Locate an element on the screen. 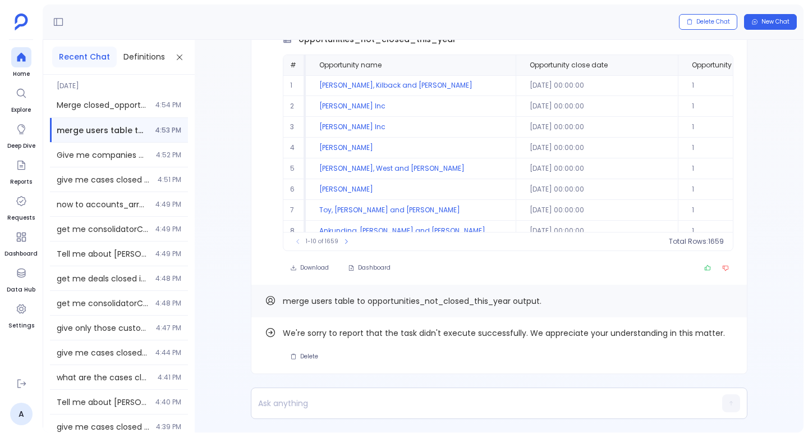  td: 7 is located at coordinates (295, 210).